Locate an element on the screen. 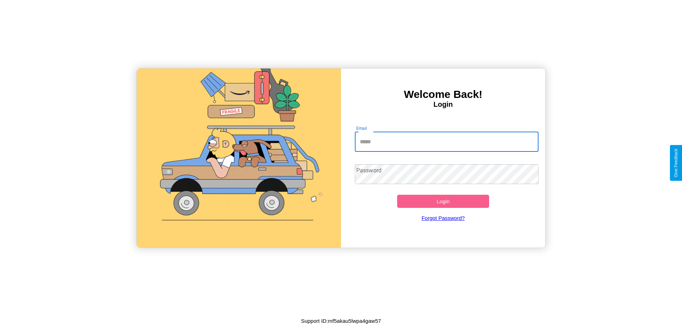 Image resolution: width=682 pixels, height=326 pixels. a: Forgot Password? is located at coordinates (443, 218).